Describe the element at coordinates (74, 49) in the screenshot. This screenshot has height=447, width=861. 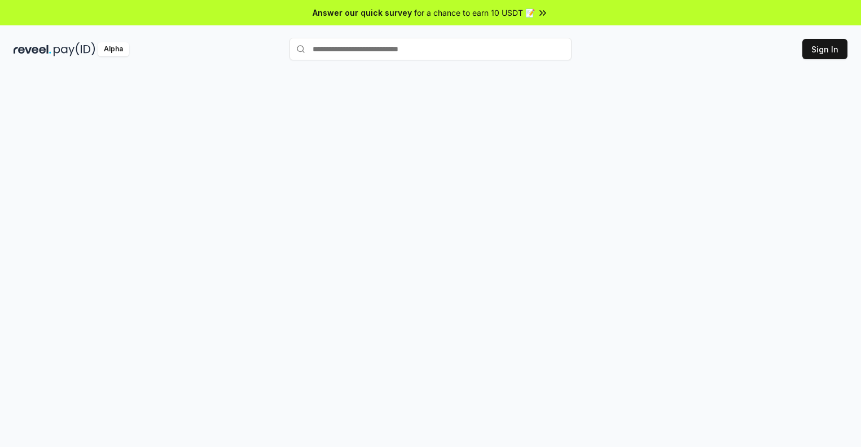
I see `img: pay_id` at that location.